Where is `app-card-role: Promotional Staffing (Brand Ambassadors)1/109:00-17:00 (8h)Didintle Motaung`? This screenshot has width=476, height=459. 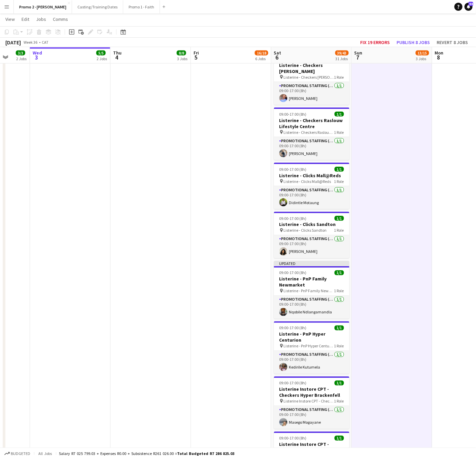 app-card-role: Promotional Staffing (Brand Ambassadors)1/109:00-17:00 (8h)Didintle Motaung is located at coordinates (312, 198).